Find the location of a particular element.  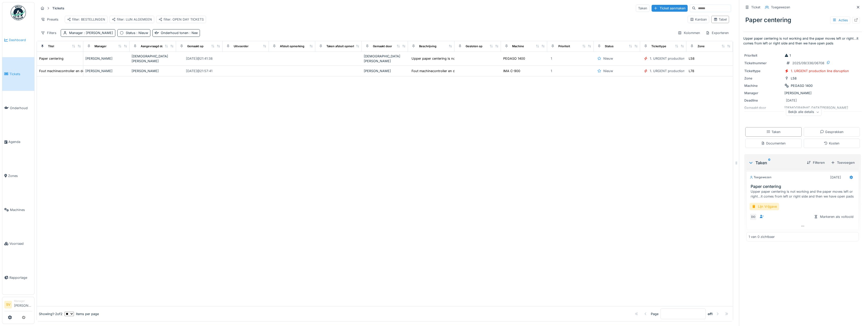

div: Toevoegen is located at coordinates (843, 163).